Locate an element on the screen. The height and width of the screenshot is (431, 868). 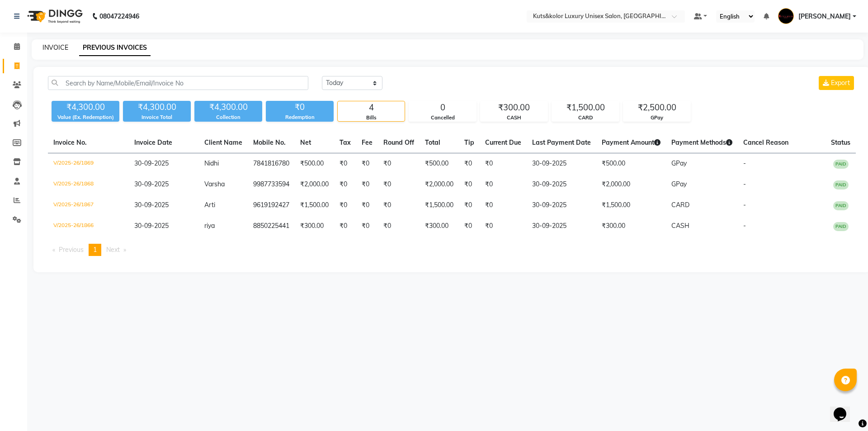
div: Redemption is located at coordinates (300, 117).